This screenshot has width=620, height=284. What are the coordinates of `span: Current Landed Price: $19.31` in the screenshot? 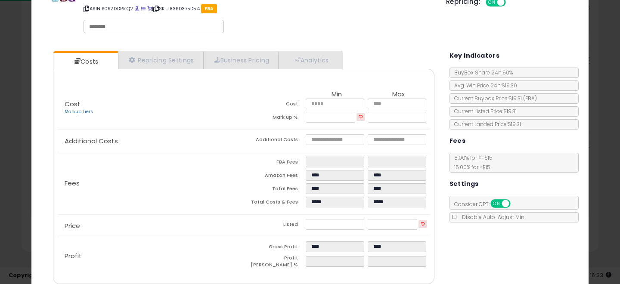 It's located at (485, 124).